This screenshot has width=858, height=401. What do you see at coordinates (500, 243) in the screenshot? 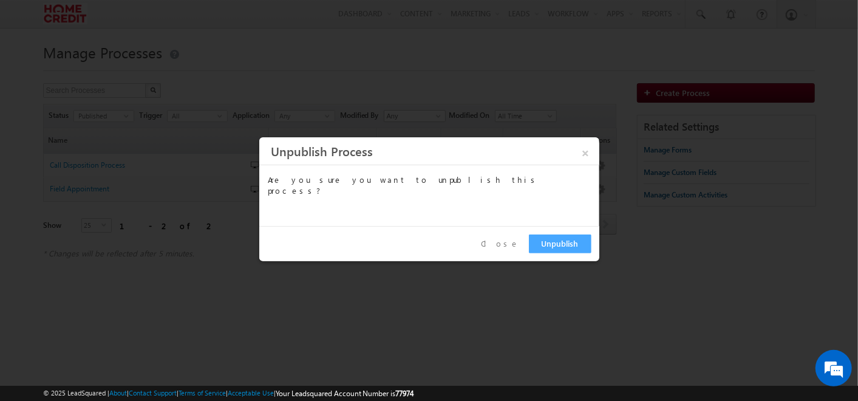
I see `button: Close` at bounding box center [500, 243].